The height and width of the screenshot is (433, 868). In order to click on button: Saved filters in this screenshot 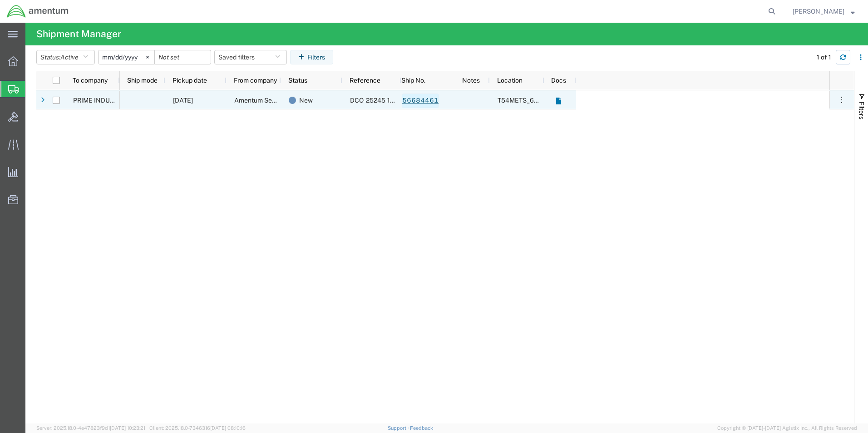, I will do `click(251, 57)`.